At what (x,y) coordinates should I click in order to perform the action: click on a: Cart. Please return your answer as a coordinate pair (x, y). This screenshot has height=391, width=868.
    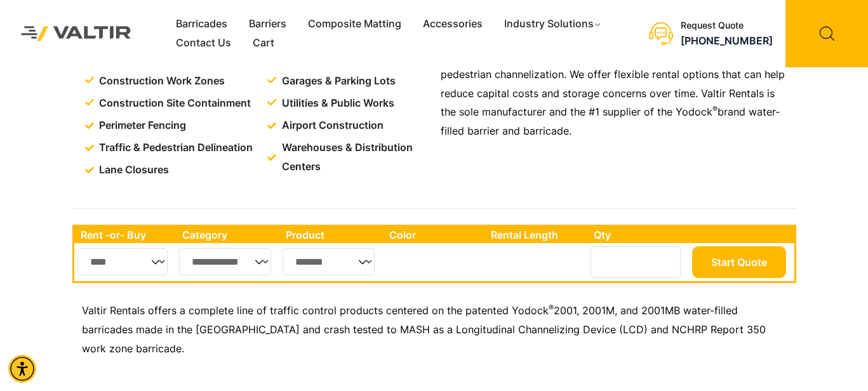
    Looking at the image, I should click on (263, 43).